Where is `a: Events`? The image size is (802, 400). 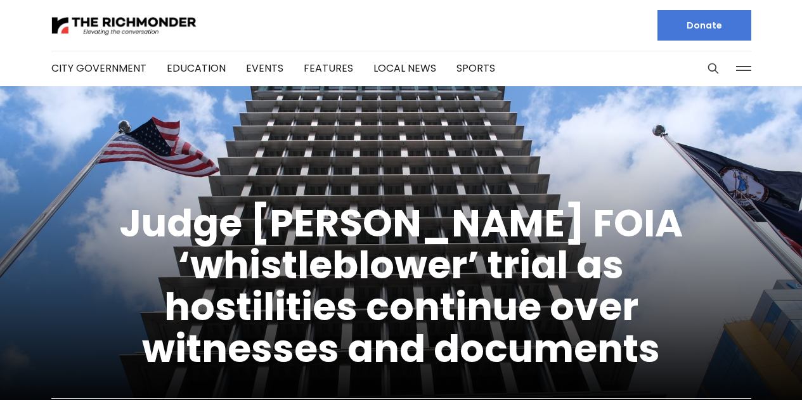
a: Events is located at coordinates (264, 68).